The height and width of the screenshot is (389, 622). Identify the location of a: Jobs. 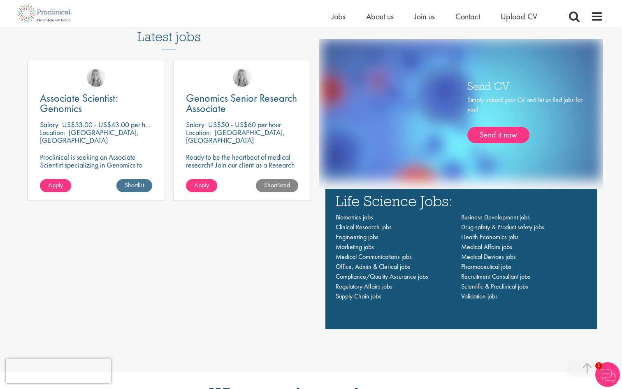
(339, 16).